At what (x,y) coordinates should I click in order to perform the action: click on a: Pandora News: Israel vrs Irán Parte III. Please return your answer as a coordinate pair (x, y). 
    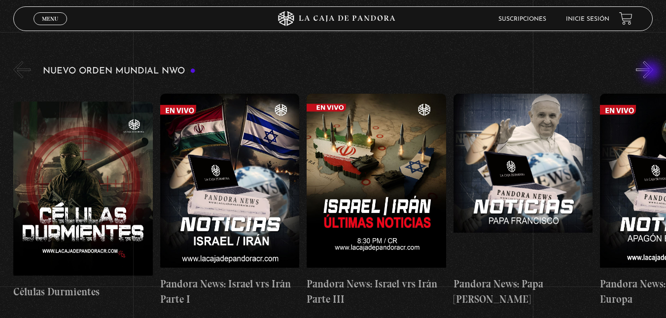
    Looking at the image, I should click on (376, 200).